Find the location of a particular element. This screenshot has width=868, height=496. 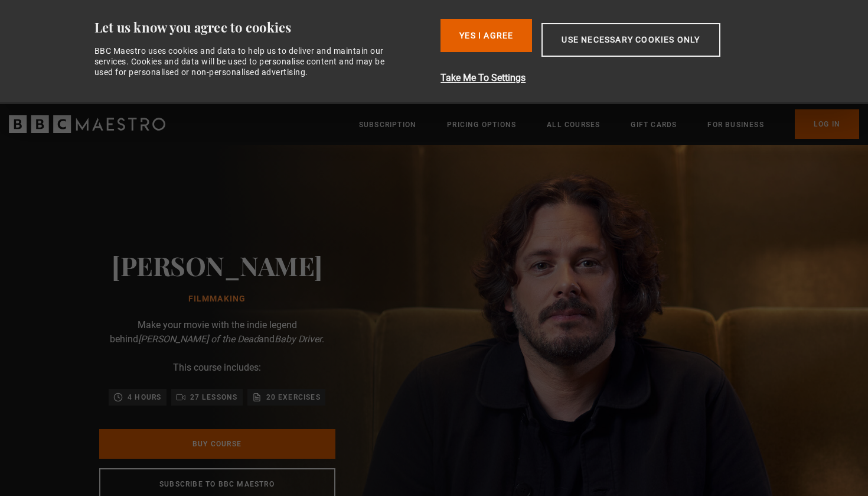

button: Take Me To Settings is located at coordinates (611, 78).